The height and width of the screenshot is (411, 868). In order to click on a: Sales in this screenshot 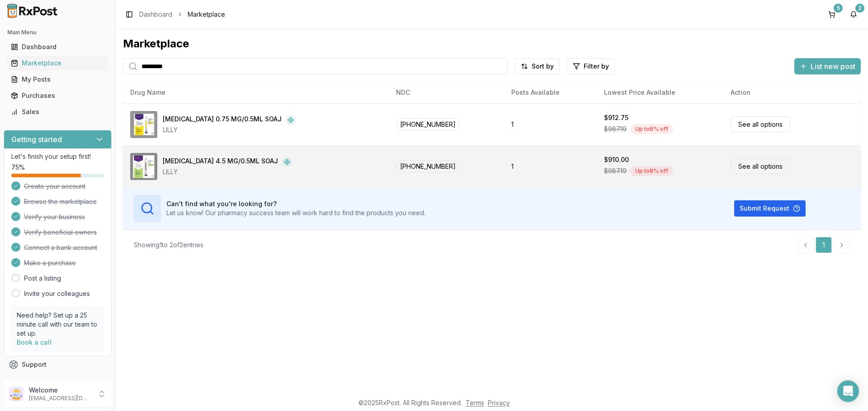, I will do `click(57, 112)`.